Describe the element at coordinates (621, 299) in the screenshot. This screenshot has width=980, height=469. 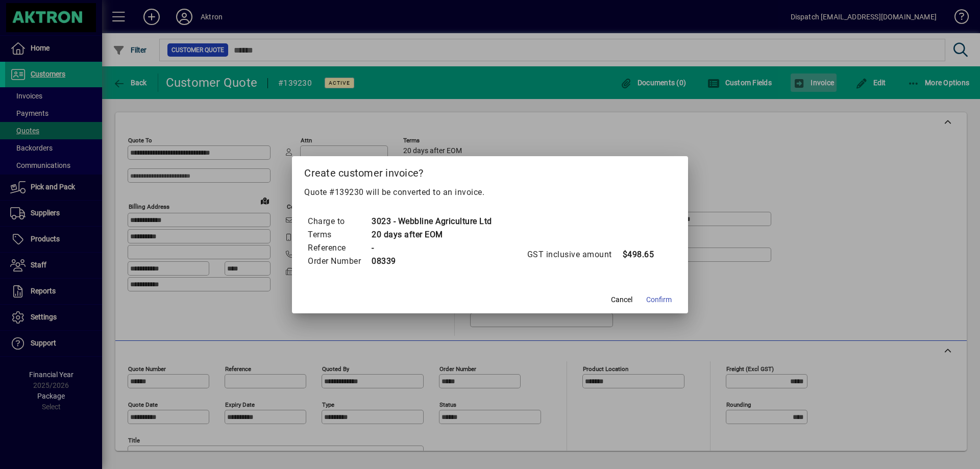
I see `span: Cancel` at that location.